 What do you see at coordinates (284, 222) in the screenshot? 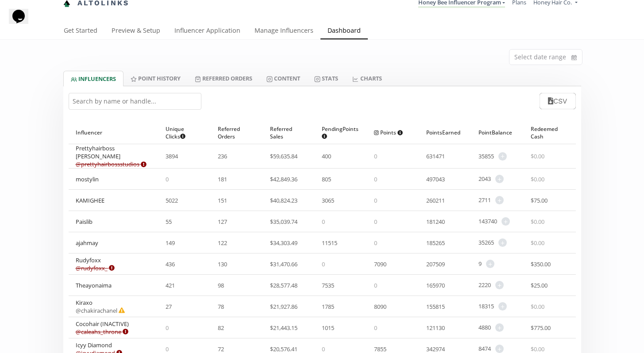
I see `span: $ 35,039.74` at bounding box center [284, 222].